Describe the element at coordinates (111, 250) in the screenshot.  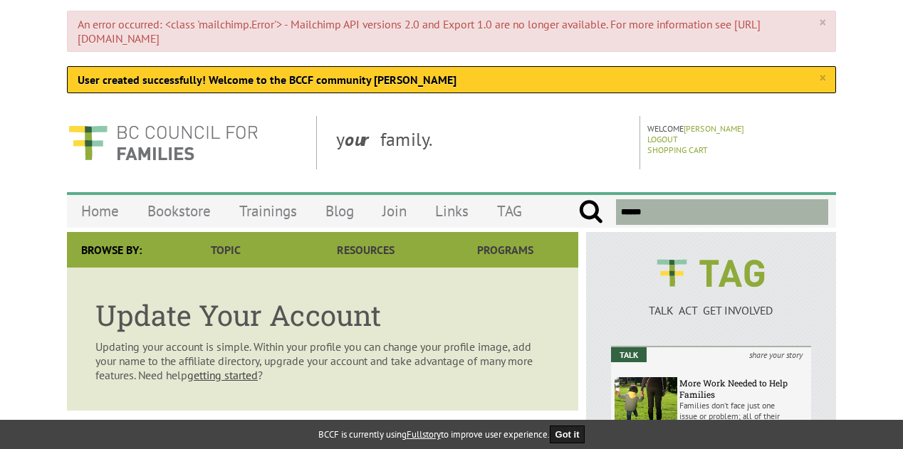
I see `div: Browse By:` at that location.